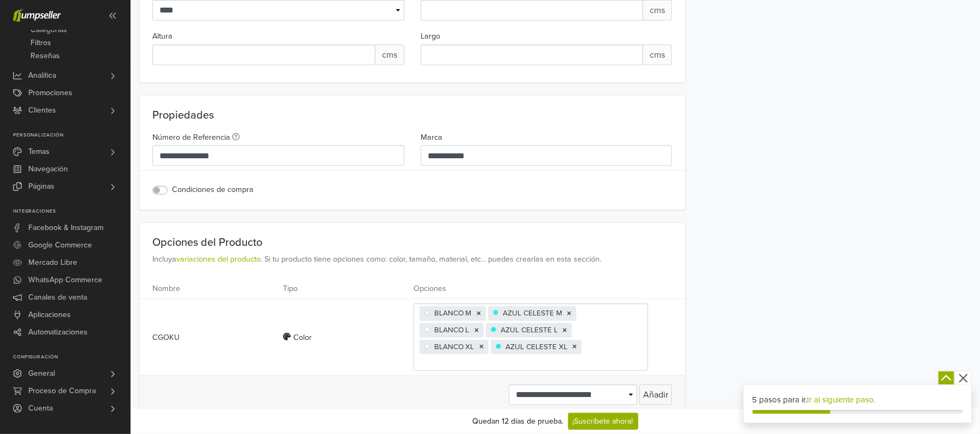 Image resolution: width=980 pixels, height=434 pixels. Describe the element at coordinates (40, 409) in the screenshot. I see `span: Cuenta` at that location.